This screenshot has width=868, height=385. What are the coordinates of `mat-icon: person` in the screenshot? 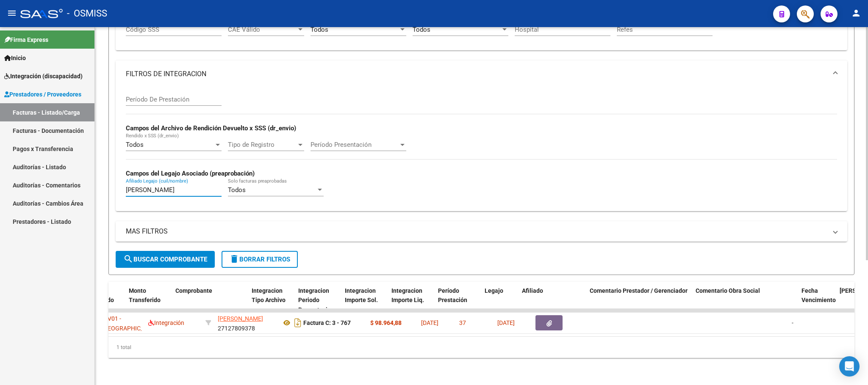 It's located at (856, 13).